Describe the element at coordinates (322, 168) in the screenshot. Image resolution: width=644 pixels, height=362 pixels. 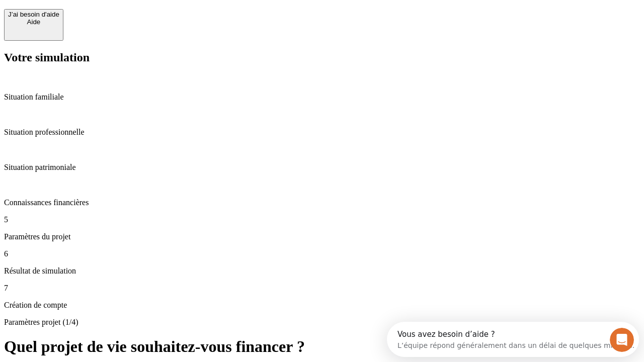
I see `p: Situation patrimoniale` at that location.